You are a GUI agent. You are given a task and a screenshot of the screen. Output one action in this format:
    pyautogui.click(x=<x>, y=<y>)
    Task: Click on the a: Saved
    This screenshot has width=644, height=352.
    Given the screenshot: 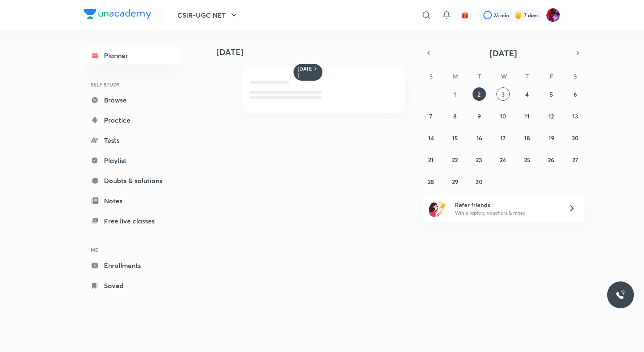 What is the action you would take?
    pyautogui.click(x=133, y=285)
    